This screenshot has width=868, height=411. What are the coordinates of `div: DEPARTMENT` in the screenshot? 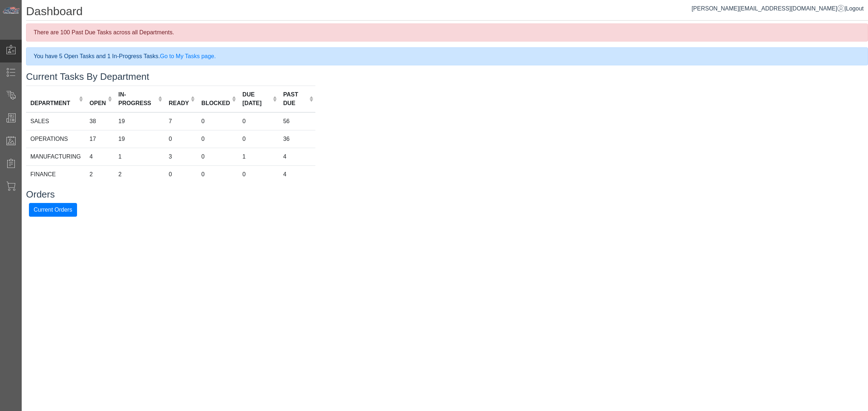 It's located at (54, 104).